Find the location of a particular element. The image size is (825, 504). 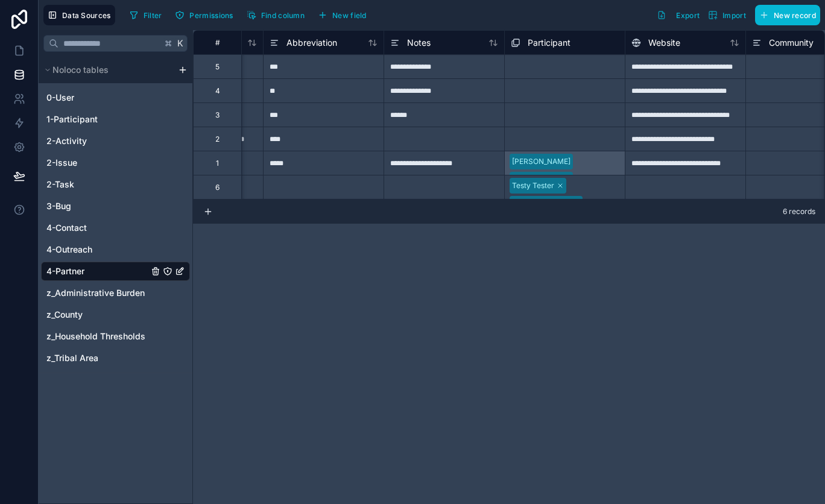

span: 2-Task is located at coordinates (60, 184).